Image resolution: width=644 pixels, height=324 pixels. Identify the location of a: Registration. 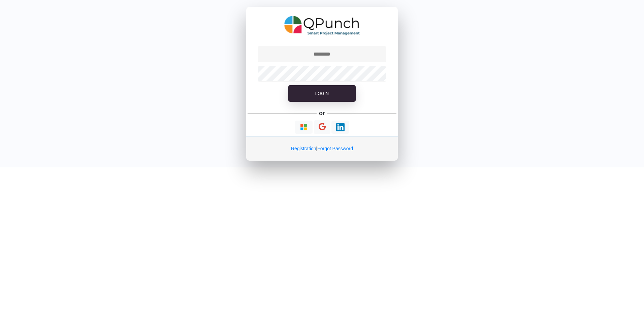
(304, 148).